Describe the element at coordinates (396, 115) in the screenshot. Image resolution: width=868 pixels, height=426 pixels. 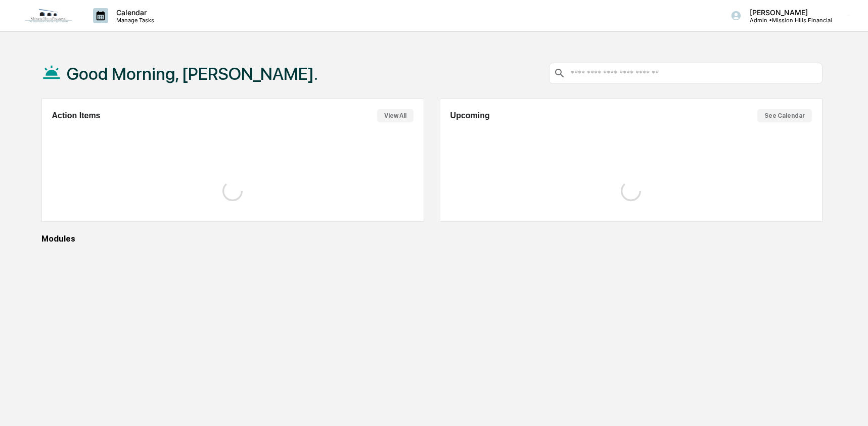
I see `button: View All` at that location.